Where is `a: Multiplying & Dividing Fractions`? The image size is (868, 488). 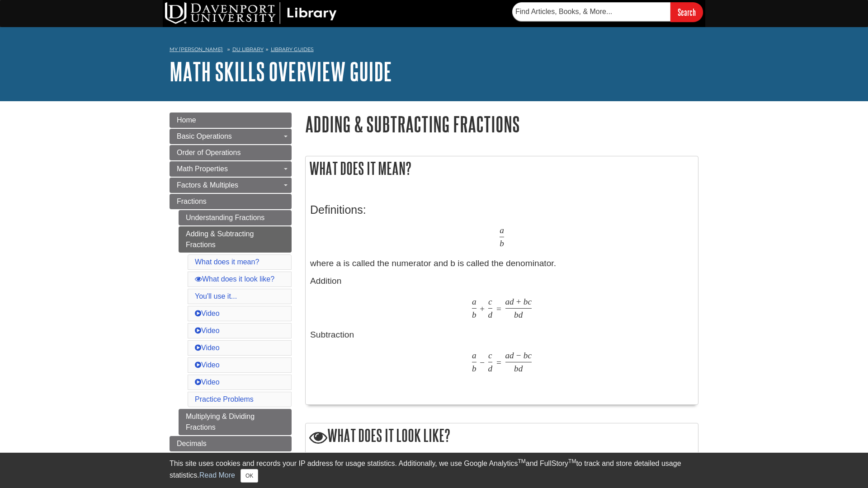
a: Multiplying & Dividing Fractions is located at coordinates (235, 422).